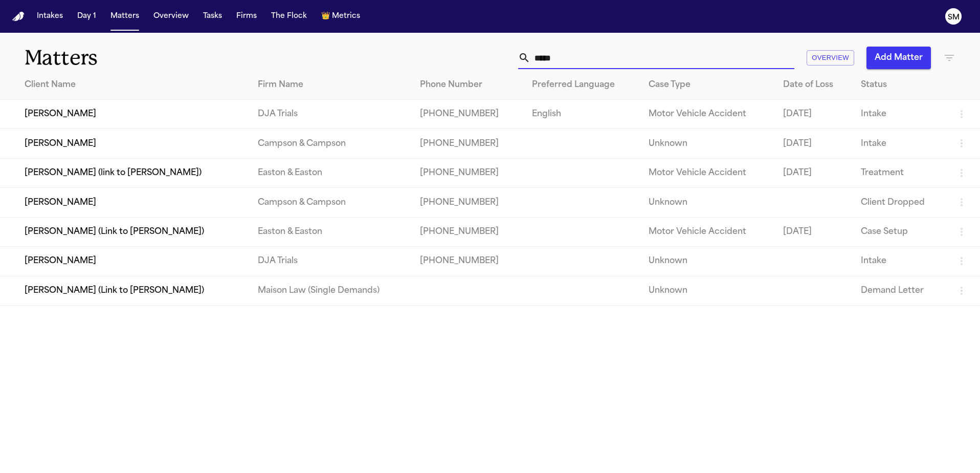 This screenshot has width=980, height=473. What do you see at coordinates (814, 85) in the screenshot?
I see `div: Date of Loss` at bounding box center [814, 85].